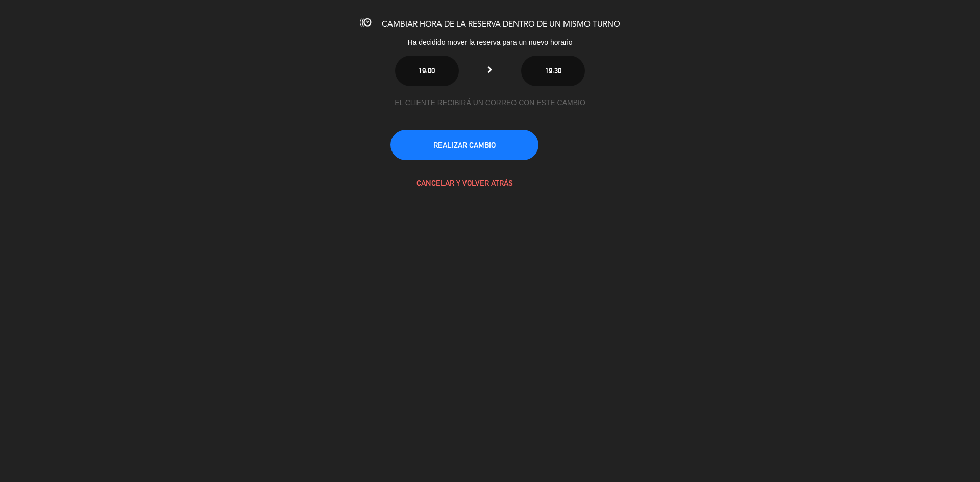 Image resolution: width=980 pixels, height=482 pixels. What do you see at coordinates (427, 71) in the screenshot?
I see `button: 19:00` at bounding box center [427, 71].